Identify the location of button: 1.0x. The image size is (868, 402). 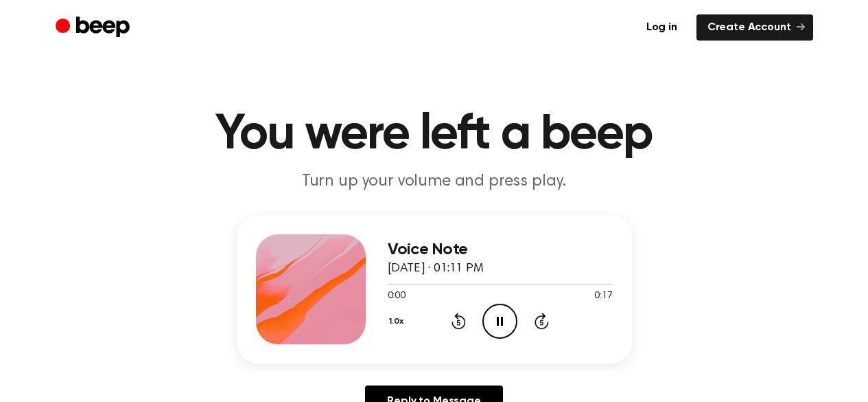
(398, 322).